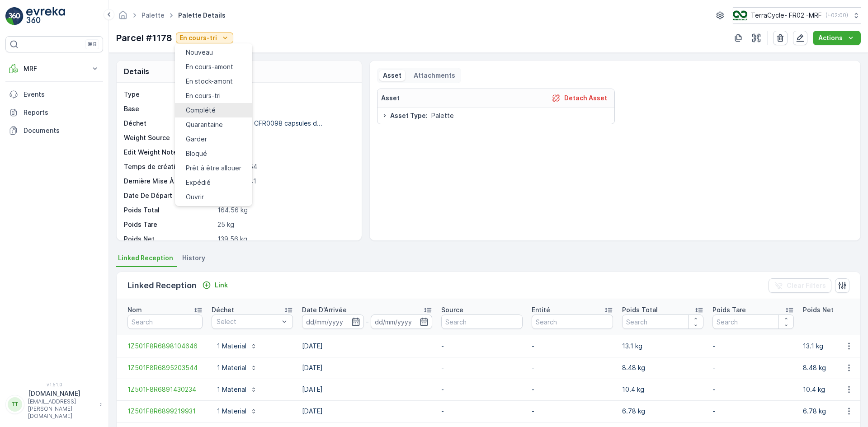 The image size is (868, 427). What do you see at coordinates (168, 109) in the screenshot?
I see `p: Base` at bounding box center [168, 109].